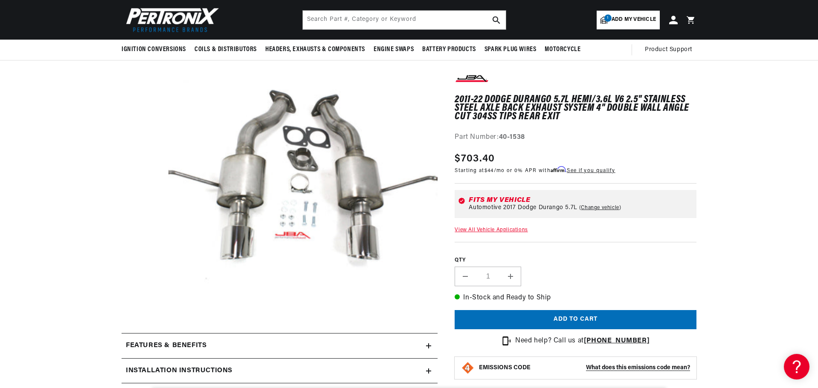 This screenshot has height=388, width=818. I want to click on span: Headers, Exhausts & Components, so click(315, 49).